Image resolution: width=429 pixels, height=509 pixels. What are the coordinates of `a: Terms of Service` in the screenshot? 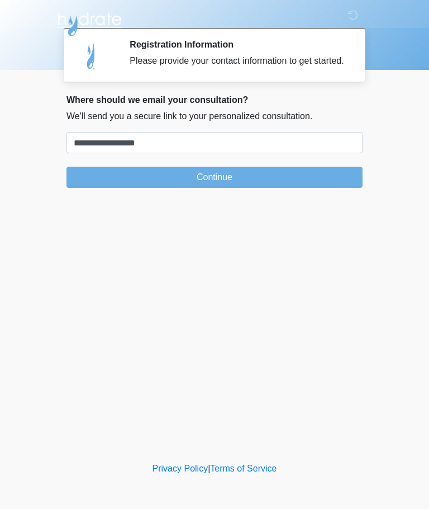 It's located at (243, 468).